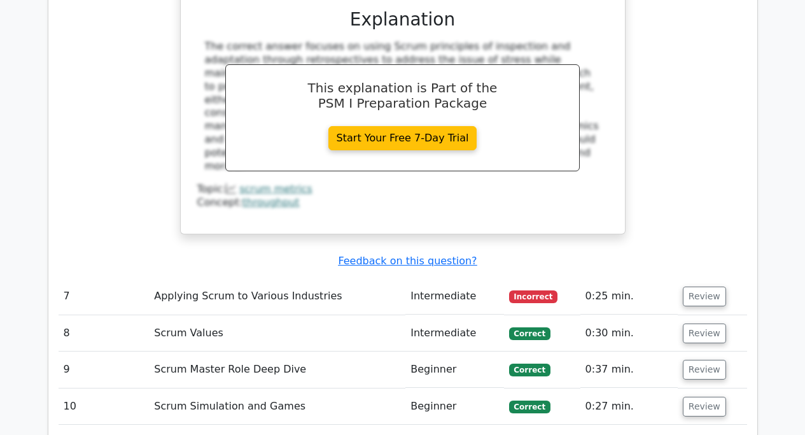  I want to click on h3: Explanation, so click(403, 20).